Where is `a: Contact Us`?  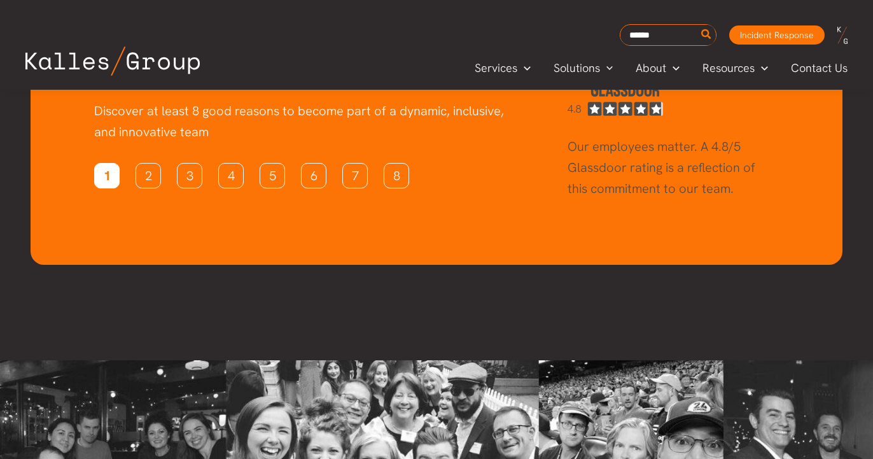
a: Contact Us is located at coordinates (819, 68).